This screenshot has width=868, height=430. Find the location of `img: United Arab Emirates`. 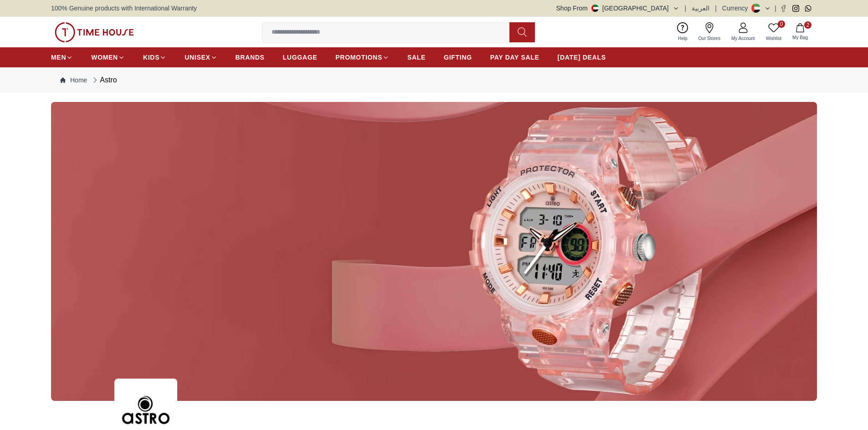

img: United Arab Emirates is located at coordinates (595, 8).